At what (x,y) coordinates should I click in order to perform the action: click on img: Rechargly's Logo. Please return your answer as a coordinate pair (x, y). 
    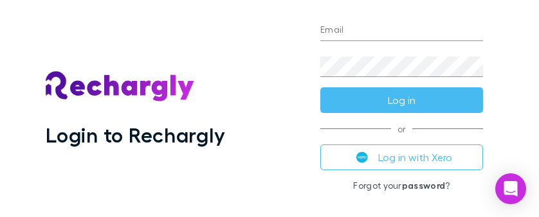
    Looking at the image, I should click on (120, 87).